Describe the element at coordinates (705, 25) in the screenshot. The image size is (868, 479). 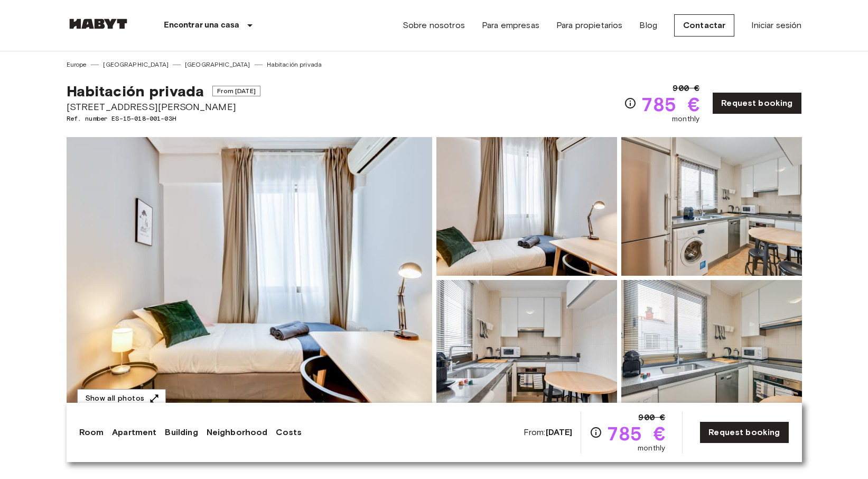
I see `a: Contactar` at that location.